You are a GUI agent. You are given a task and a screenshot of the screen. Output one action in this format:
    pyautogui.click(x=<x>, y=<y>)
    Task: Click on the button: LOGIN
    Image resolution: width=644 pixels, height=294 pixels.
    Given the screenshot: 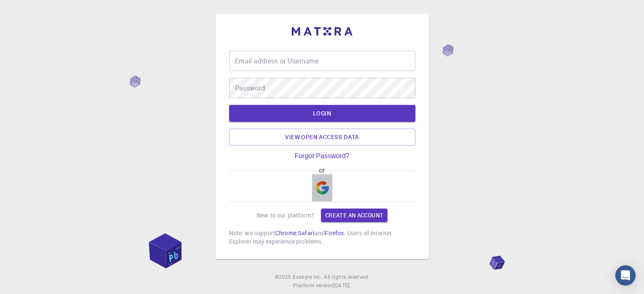 What is the action you would take?
    pyautogui.click(x=322, y=113)
    